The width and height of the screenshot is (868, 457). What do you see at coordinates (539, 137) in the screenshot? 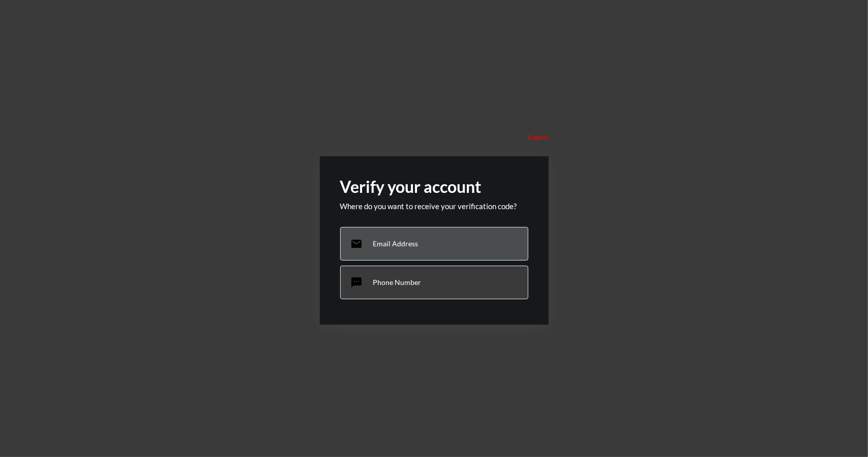
I see `p: Logout` at bounding box center [539, 137].